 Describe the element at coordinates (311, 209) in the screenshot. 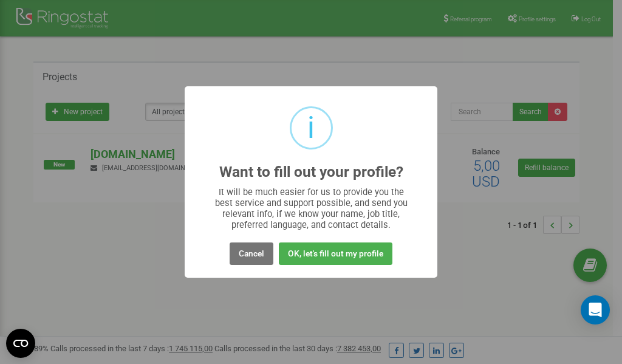

I see `div: It will be much easier for us to provide you the best service and support possible, and send you ...` at that location.